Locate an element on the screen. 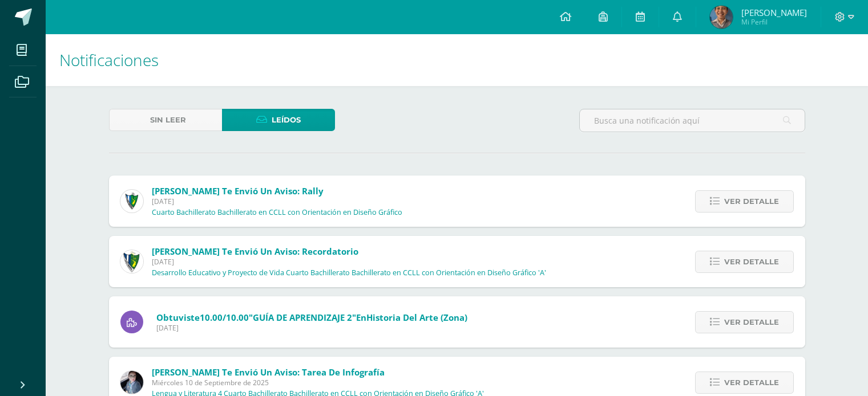 The width and height of the screenshot is (868, 396). span: Leídos is located at coordinates (286, 120).